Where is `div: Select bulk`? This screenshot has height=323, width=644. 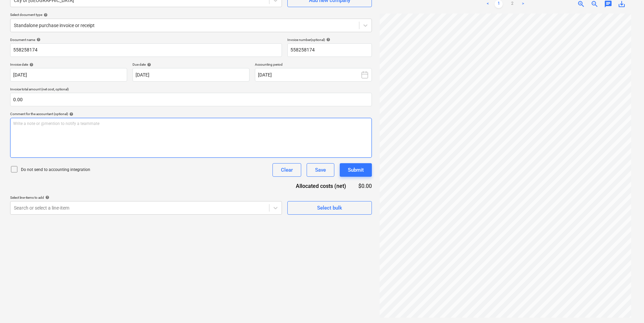 div: Select bulk is located at coordinates (329, 208).